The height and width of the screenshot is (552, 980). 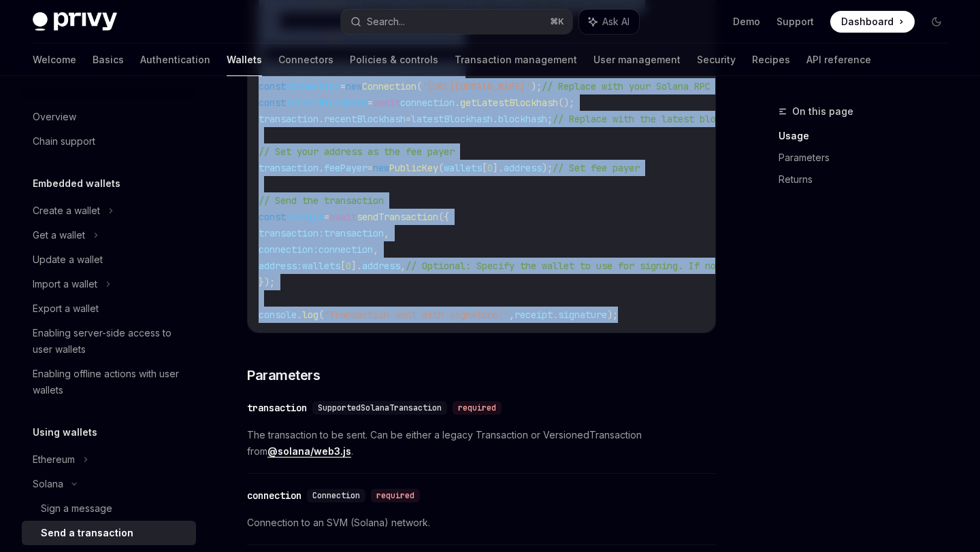 What do you see at coordinates (380, 408) in the screenshot?
I see `span: SupportedSolanaTransaction` at bounding box center [380, 408].